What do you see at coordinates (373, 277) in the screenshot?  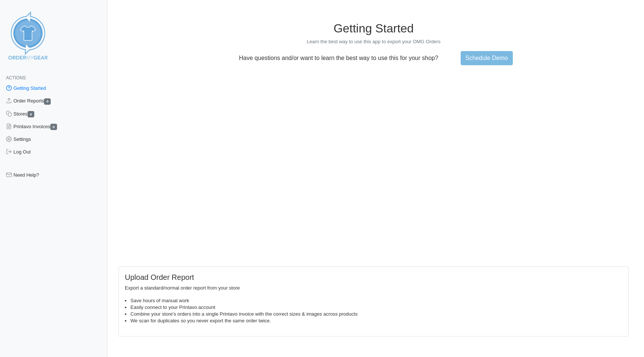 I see `h5: Upload Order Report` at bounding box center [373, 277].